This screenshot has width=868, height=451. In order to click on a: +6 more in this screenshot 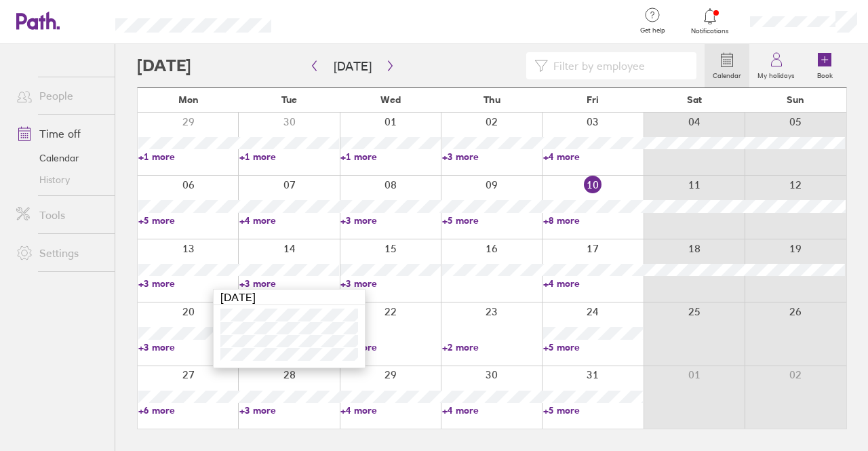, I will do `click(188, 410)`.